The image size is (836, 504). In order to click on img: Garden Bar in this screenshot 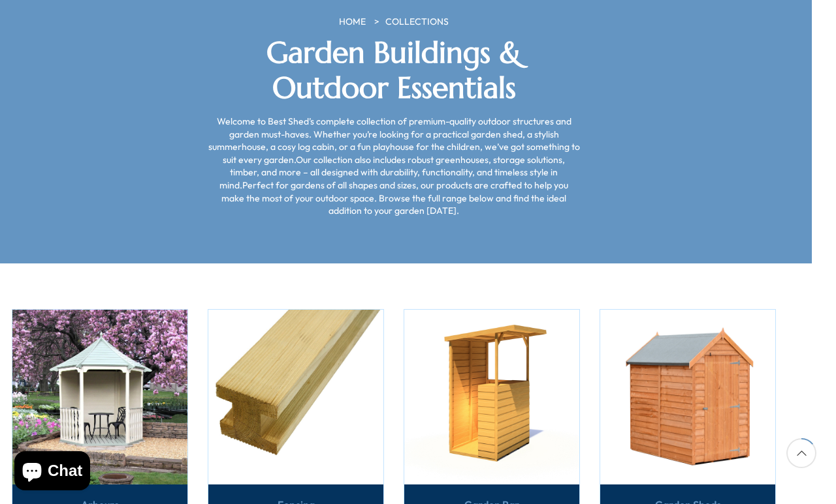, I will do `click(492, 398)`.